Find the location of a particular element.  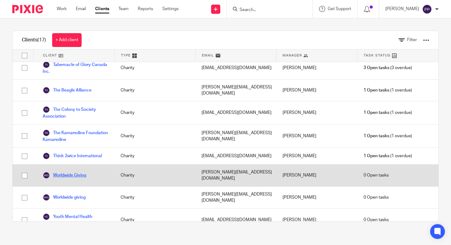

a: Worldwide Giving is located at coordinates (64, 175).